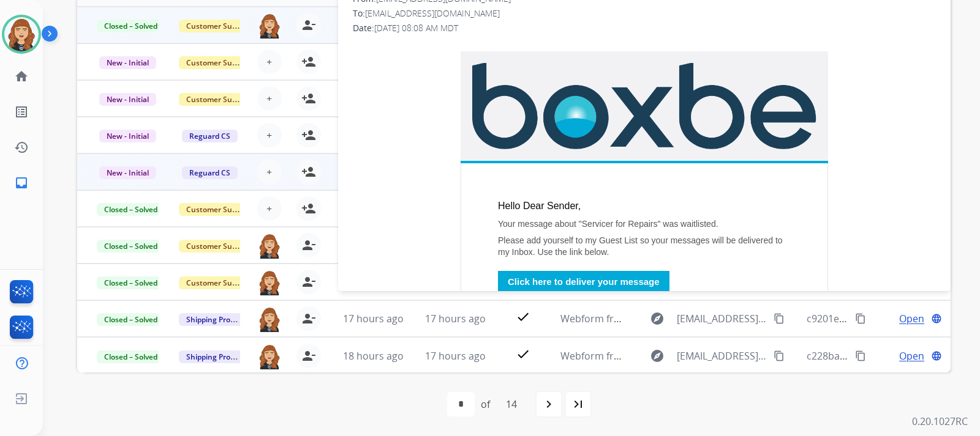  I want to click on mat-icon: list_alt, so click(22, 112).